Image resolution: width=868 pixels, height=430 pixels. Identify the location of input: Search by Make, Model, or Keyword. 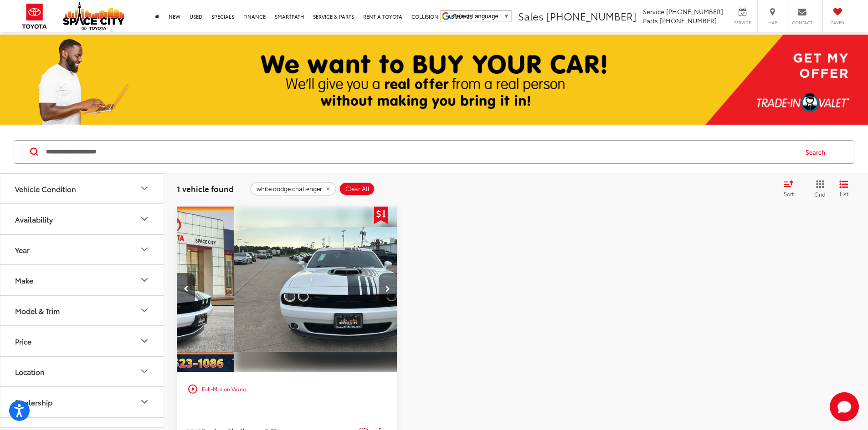
(421, 152).